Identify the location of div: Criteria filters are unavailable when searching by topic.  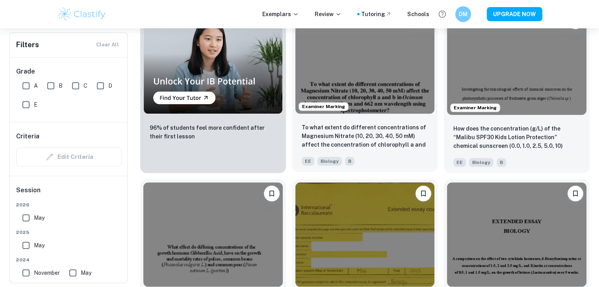
(69, 157).